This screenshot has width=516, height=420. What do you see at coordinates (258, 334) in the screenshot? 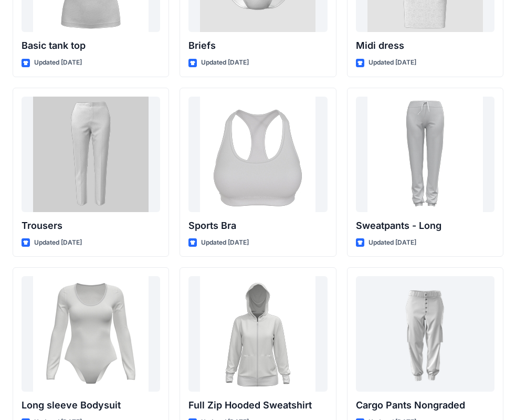
I see `a: Full Zip Hooded Sweatshirt` at bounding box center [258, 334].